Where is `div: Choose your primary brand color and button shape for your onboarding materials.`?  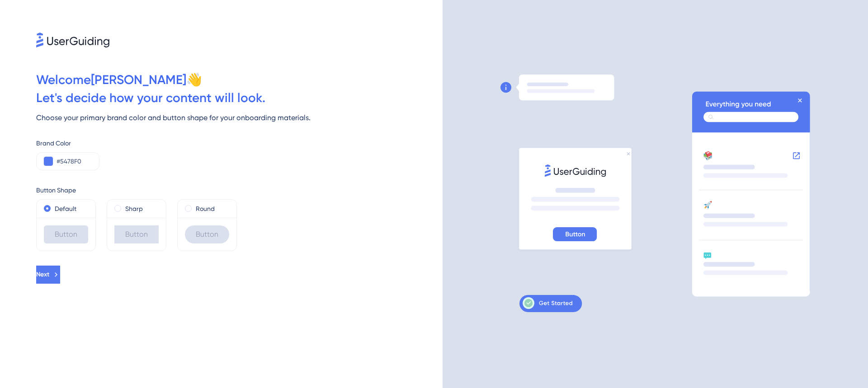
div: Choose your primary brand color and button shape for your onboarding materials. is located at coordinates (239, 118).